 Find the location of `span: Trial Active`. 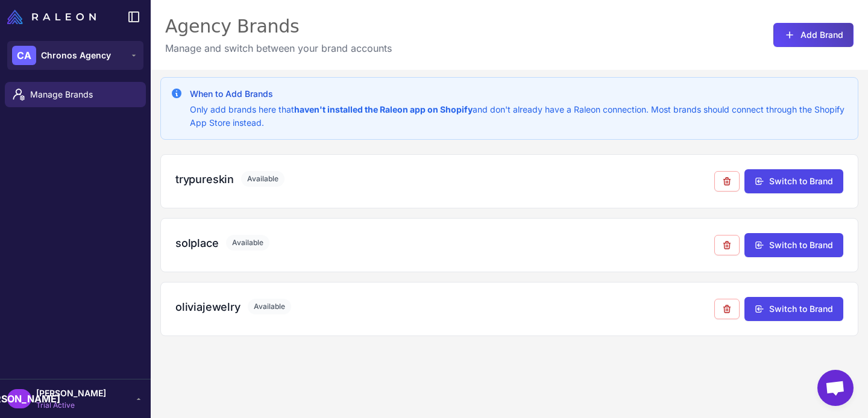

span: Trial Active is located at coordinates (71, 406).